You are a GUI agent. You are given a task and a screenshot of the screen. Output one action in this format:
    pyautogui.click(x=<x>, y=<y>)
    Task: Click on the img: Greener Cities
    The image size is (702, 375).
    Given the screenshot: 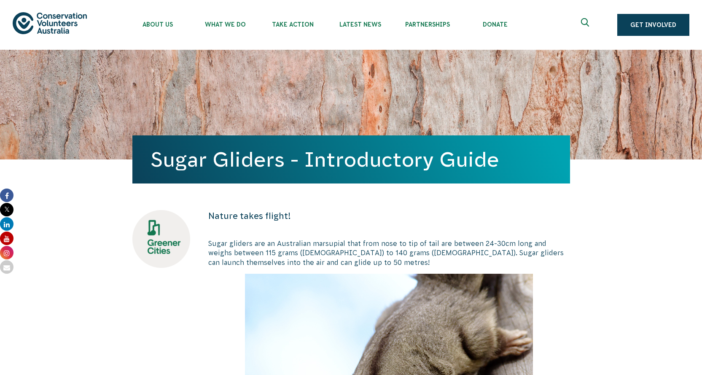 What is the action you would take?
    pyautogui.click(x=161, y=239)
    